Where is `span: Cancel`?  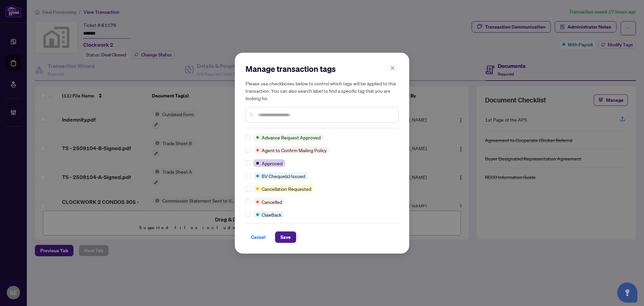
span: Cancel is located at coordinates (258, 237).